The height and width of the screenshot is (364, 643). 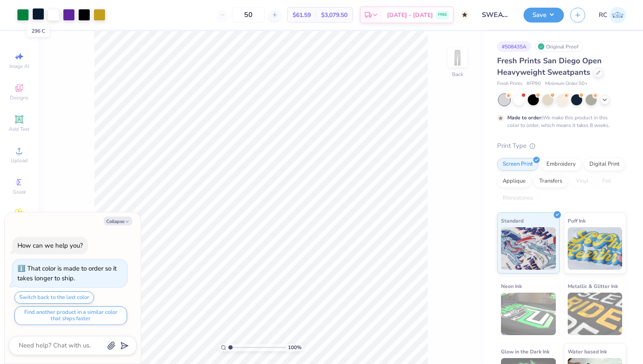 What do you see at coordinates (587, 351) in the screenshot?
I see `span: Water based Ink` at bounding box center [587, 351].